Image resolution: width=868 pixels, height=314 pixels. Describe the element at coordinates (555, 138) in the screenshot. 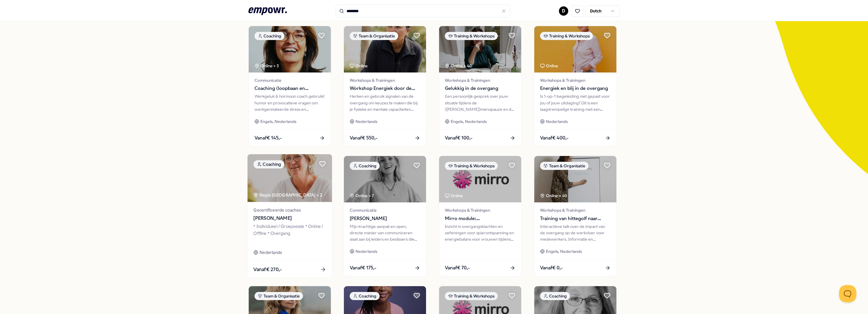

I see `span: Vanaf € 400,-` at that location.